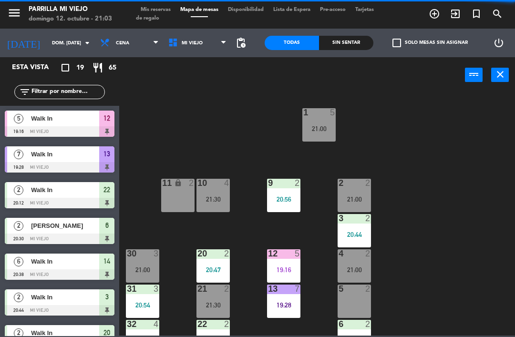 The image size is (515, 337). Describe the element at coordinates (70, 19) in the screenshot. I see `div: domingo 12. octubre - 21:03` at that location.